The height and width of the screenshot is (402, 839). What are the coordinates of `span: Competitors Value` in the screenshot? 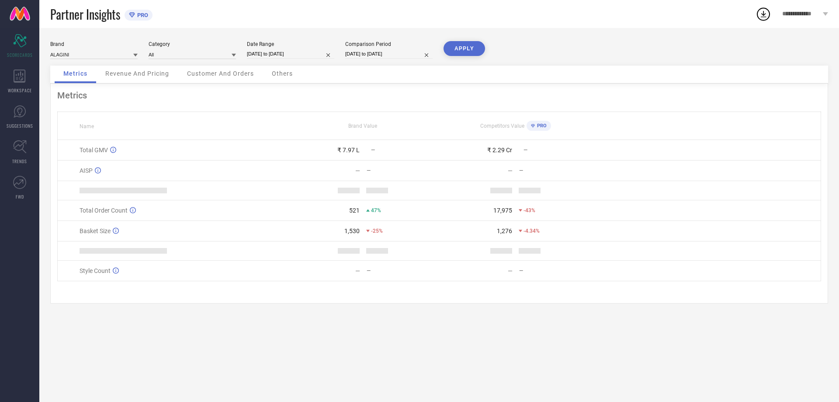 It's located at (502, 126).